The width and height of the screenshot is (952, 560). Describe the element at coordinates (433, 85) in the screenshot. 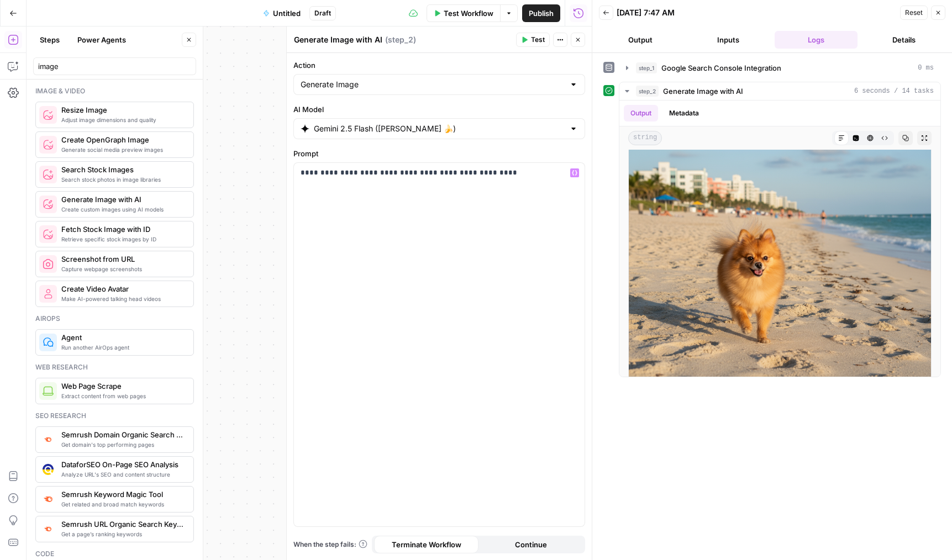

I see `input: Generate Image` at that location.